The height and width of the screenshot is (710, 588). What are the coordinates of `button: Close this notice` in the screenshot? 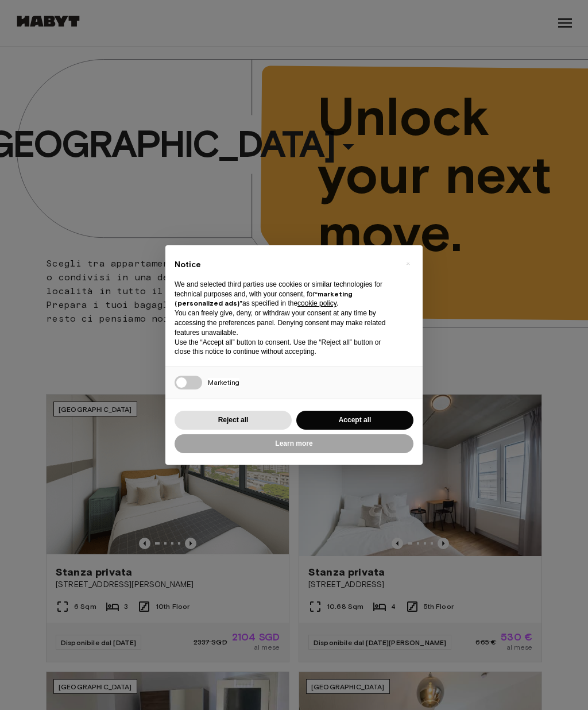 It's located at (408, 263).